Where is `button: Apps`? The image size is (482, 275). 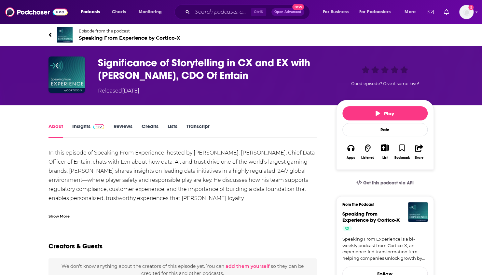 button: Apps is located at coordinates (350, 152).